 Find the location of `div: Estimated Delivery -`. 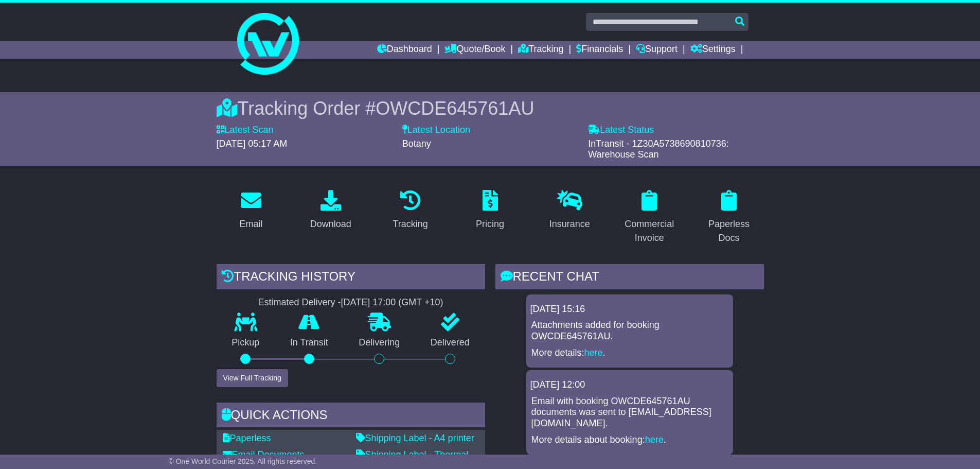

div: Estimated Delivery - is located at coordinates (351, 303).